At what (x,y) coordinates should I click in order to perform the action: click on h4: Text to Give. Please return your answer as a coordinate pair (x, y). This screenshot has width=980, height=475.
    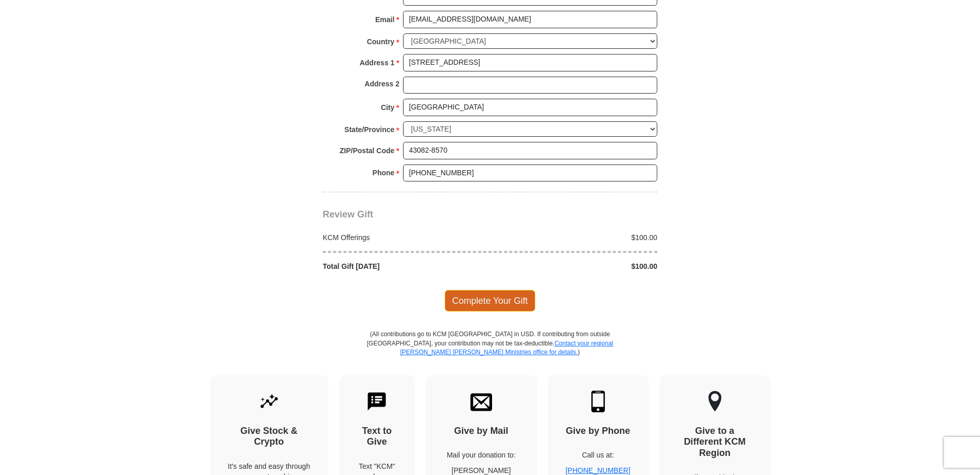
    Looking at the image, I should click on (377, 437).